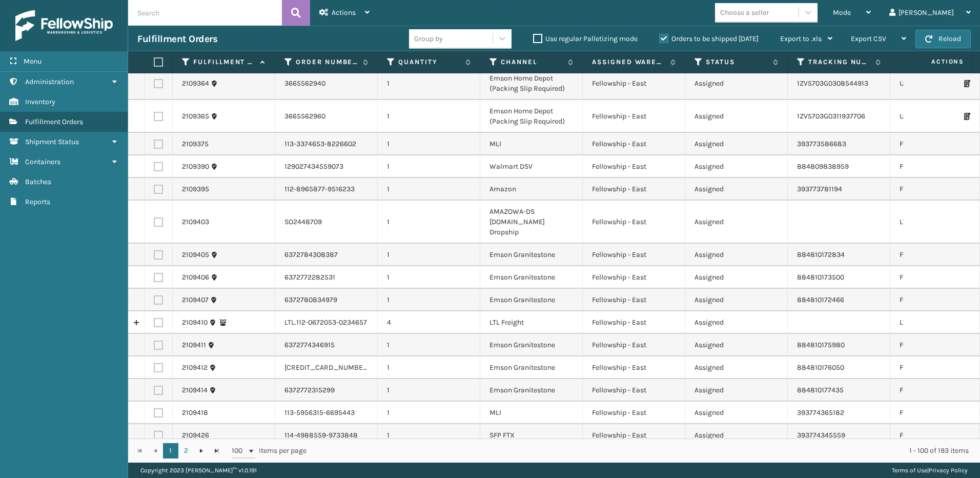 The image size is (980, 478). I want to click on a: 884810177435, so click(820, 390).